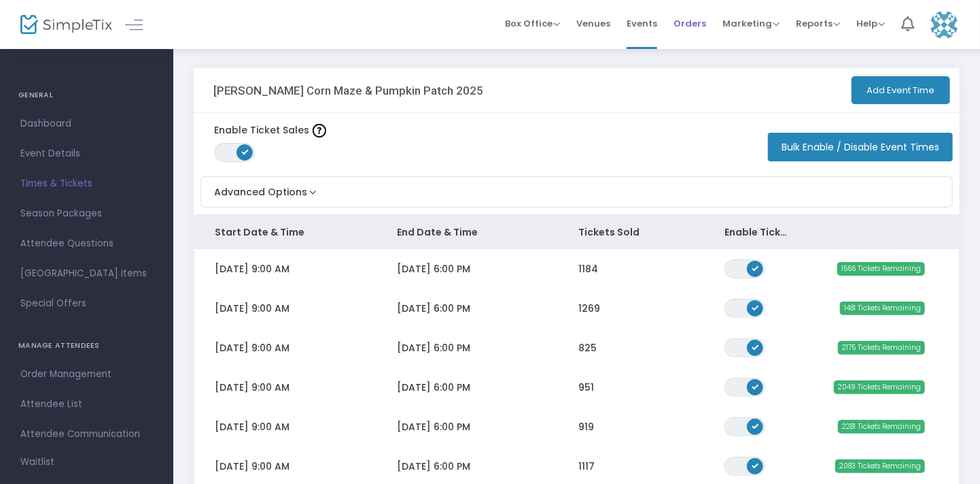 Image resolution: width=980 pixels, height=484 pixels. Describe the element at coordinates (86, 346) in the screenshot. I see `h4: MANAGE ATTENDEES` at that location.